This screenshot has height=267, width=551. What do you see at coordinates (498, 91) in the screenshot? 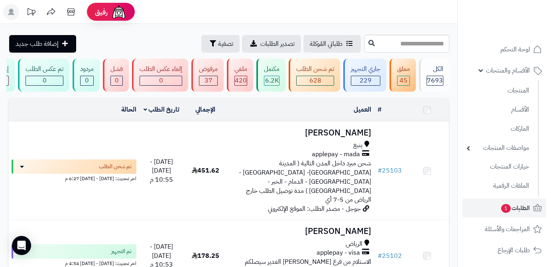
I see `a: المنتجات` at bounding box center [498, 91].